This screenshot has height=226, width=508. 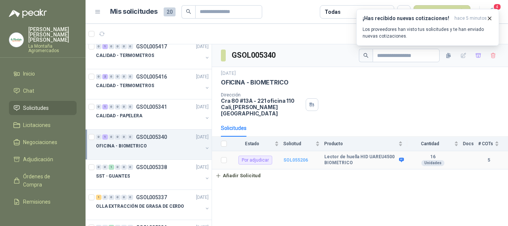 I want to click on th: Cantidad, so click(x=435, y=143).